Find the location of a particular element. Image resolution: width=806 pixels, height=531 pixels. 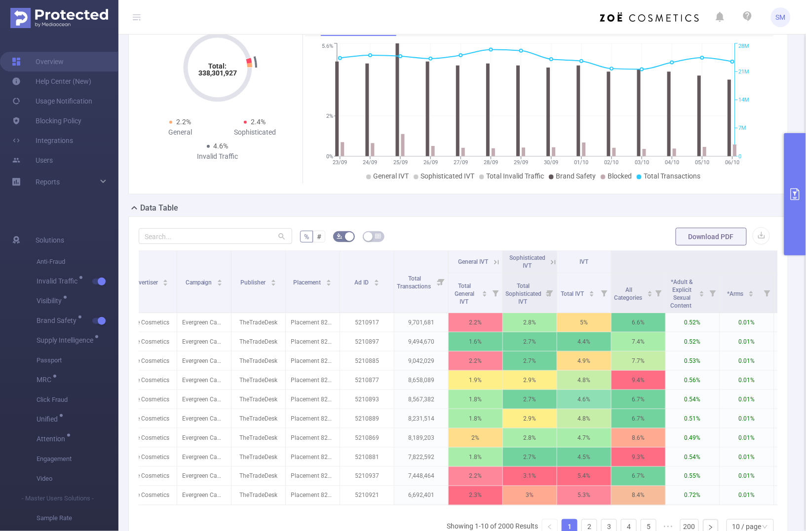

p: 9.3% is located at coordinates (638, 457).